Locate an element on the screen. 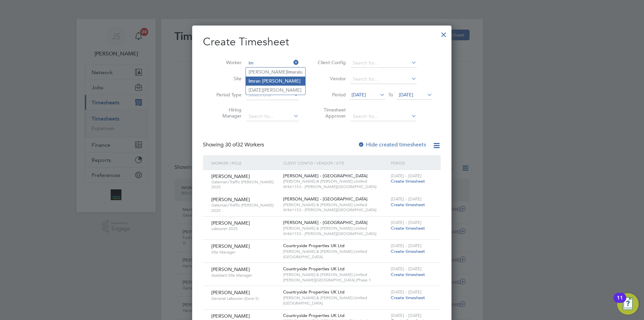  label: Period Type is located at coordinates (226, 95).